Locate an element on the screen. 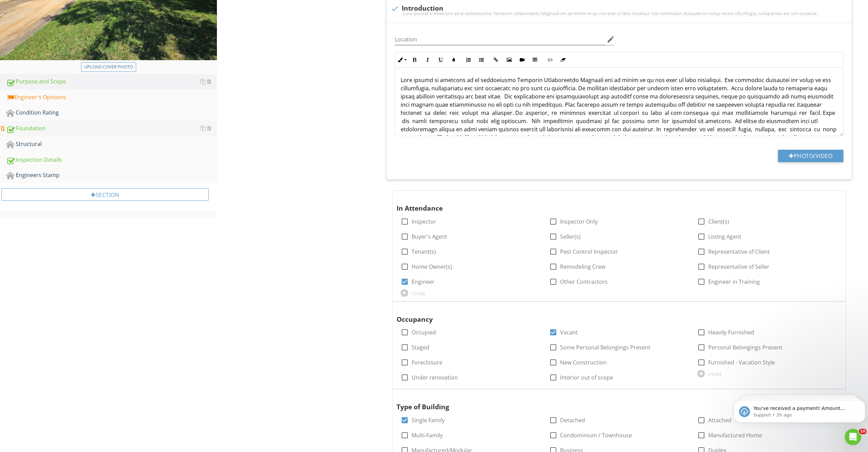  button: Insert Video is located at coordinates (522, 60).